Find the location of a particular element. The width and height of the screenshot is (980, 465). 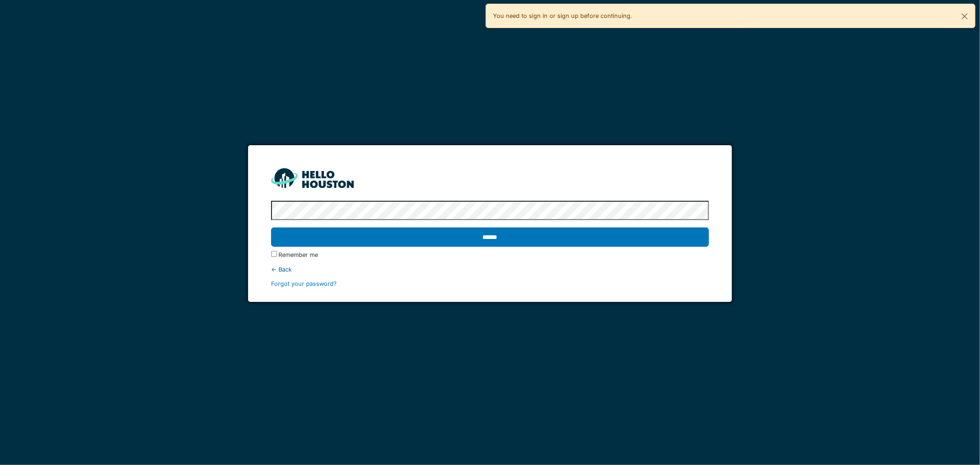

button: Close is located at coordinates (965, 16).